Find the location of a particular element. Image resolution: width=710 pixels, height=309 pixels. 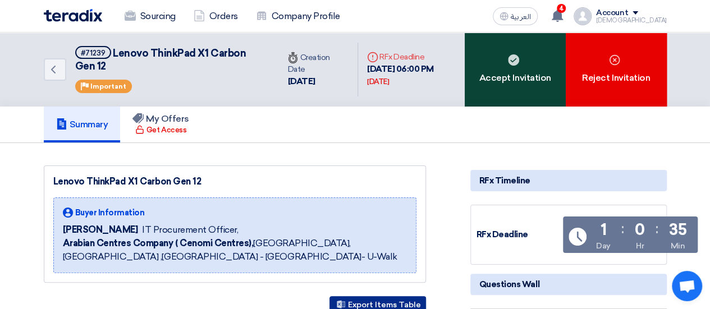

span: العربية is located at coordinates (521, 17).